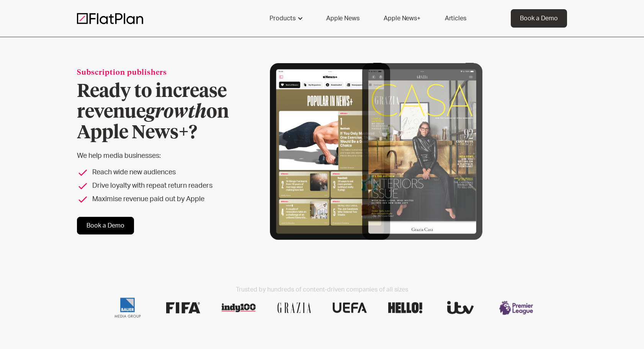 Image resolution: width=644 pixels, height=349 pixels. I want to click on li: Drive loyalty with repeat return readers, so click(165, 186).